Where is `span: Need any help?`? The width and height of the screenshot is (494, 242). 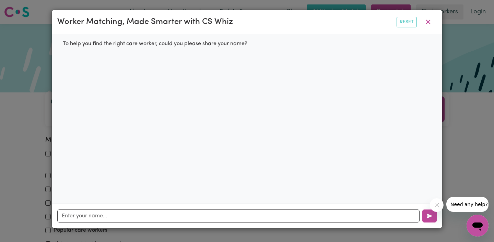
span: Need any help? is located at coordinates (23, 8).